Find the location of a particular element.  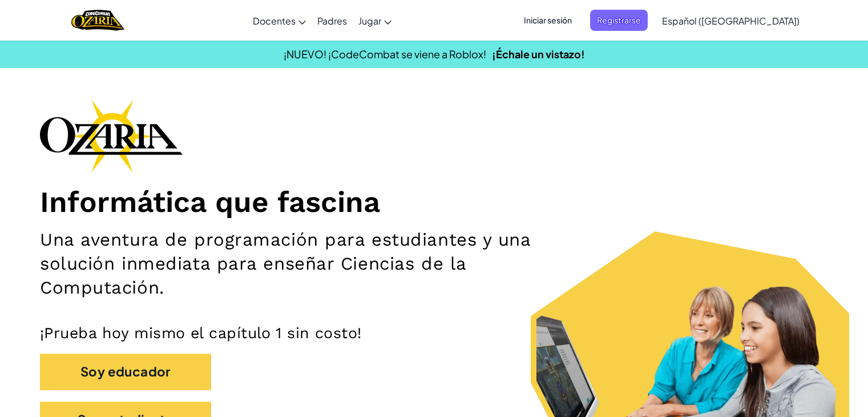

p: ¡Prueba hoy mismo el capítulo 1 sin costo! is located at coordinates (434, 332).